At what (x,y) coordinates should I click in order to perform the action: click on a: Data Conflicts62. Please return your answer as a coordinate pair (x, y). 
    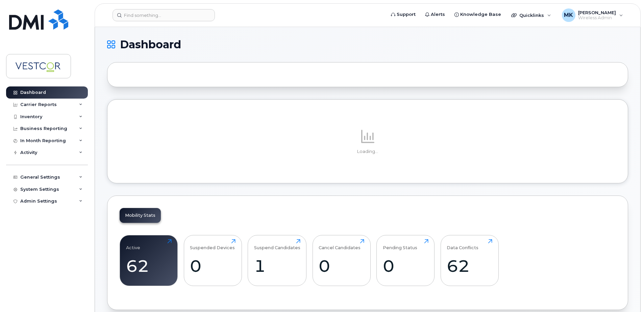
    Looking at the image, I should click on (470, 261).